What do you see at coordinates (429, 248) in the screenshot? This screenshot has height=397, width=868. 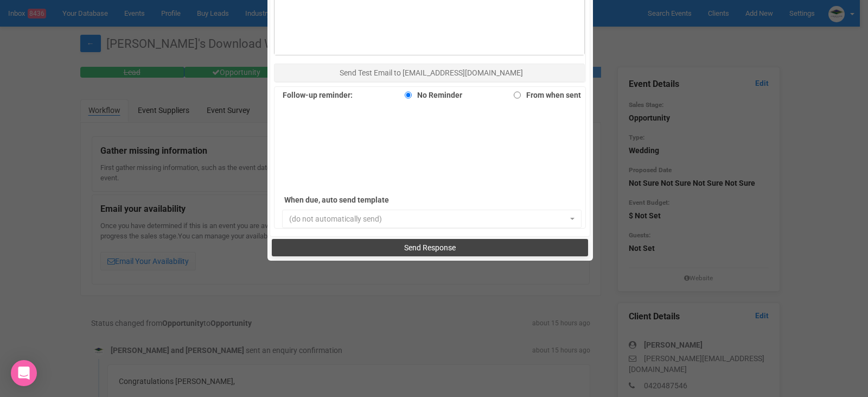 I see `span: Send Response` at bounding box center [429, 248].